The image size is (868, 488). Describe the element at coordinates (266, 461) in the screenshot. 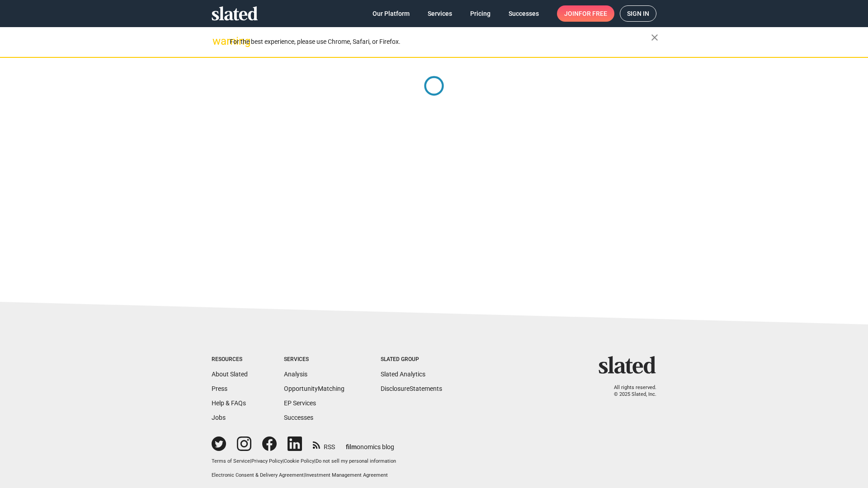

I see `a: Privacy Policy` at that location.